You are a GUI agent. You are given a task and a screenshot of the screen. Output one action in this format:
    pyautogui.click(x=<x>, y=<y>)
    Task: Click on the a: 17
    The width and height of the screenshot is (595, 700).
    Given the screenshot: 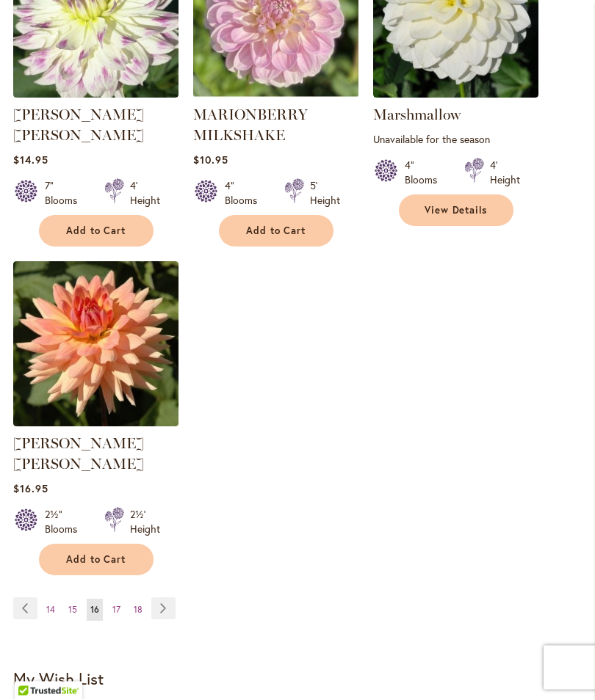 What is the action you would take?
    pyautogui.click(x=116, y=611)
    